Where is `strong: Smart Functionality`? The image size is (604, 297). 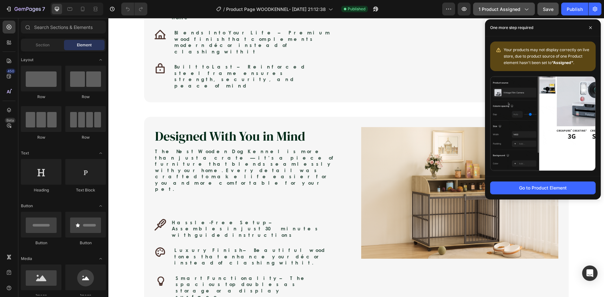
strong: Smart Functionality is located at coordinates (119, 260).